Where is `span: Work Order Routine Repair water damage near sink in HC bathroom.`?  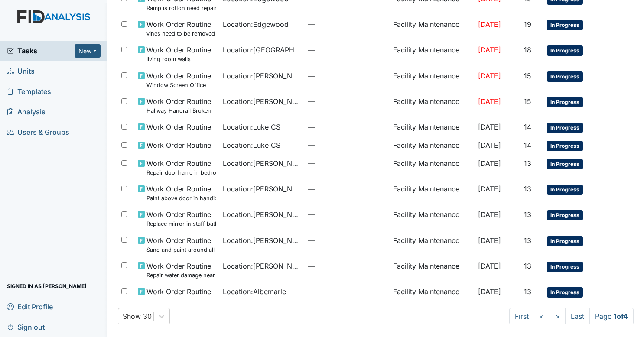 span: Work Order Routine Repair water damage near sink in HC bathroom. is located at coordinates (181, 270).